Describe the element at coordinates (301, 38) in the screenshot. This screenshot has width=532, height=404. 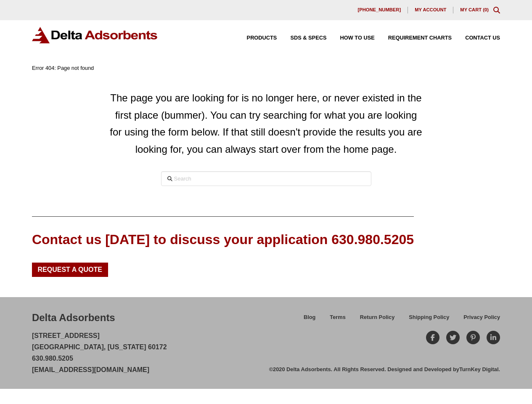
I see `a: SDS & SPECS` at that location.